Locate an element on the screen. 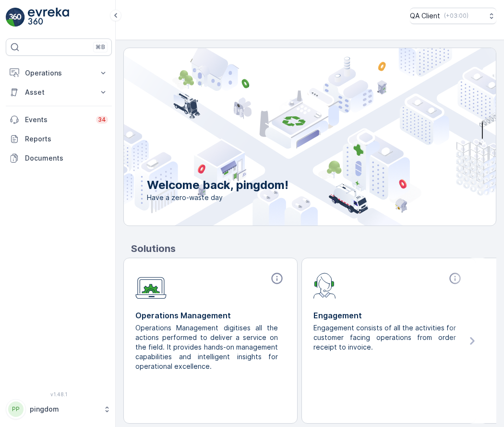  p: pingdom is located at coordinates (63, 409).